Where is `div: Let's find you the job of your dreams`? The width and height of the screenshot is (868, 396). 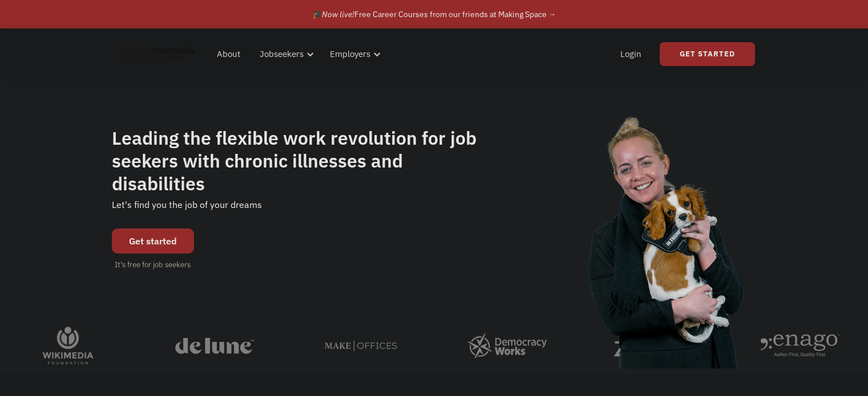 div: Let's find you the job of your dreams is located at coordinates (186, 209).